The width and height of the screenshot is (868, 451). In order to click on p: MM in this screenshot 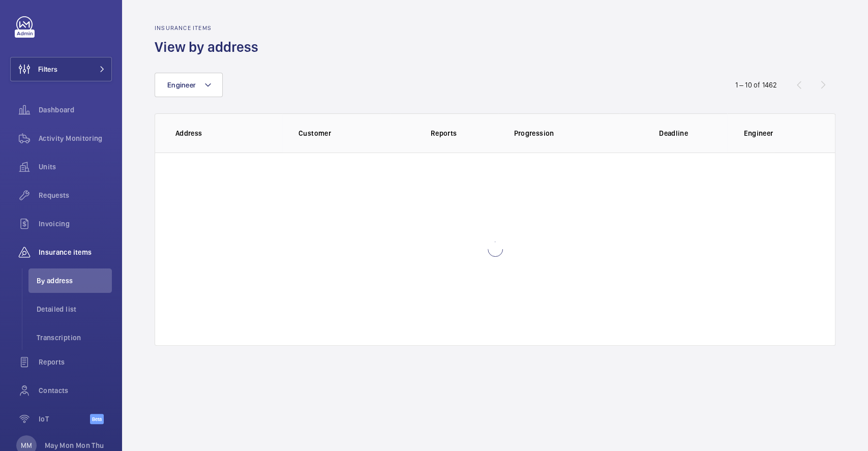, I will do `click(27, 446)`.